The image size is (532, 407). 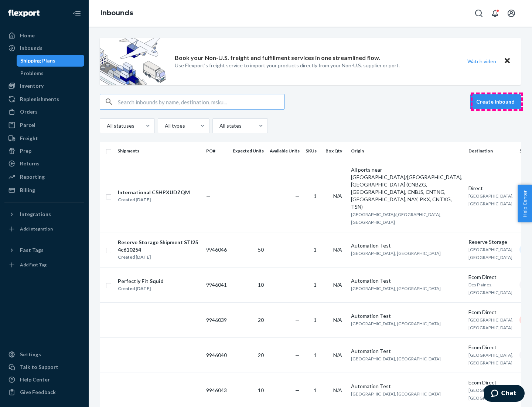 What do you see at coordinates (35, 379) in the screenshot?
I see `div: Help Center` at bounding box center [35, 379].